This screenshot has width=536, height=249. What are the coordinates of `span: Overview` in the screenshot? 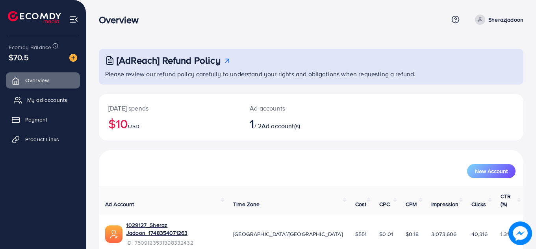 It's located at (37, 80).